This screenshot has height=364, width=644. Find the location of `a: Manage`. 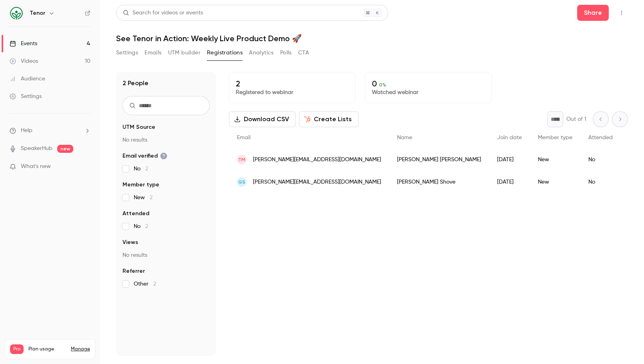

a: Manage is located at coordinates (80, 350).